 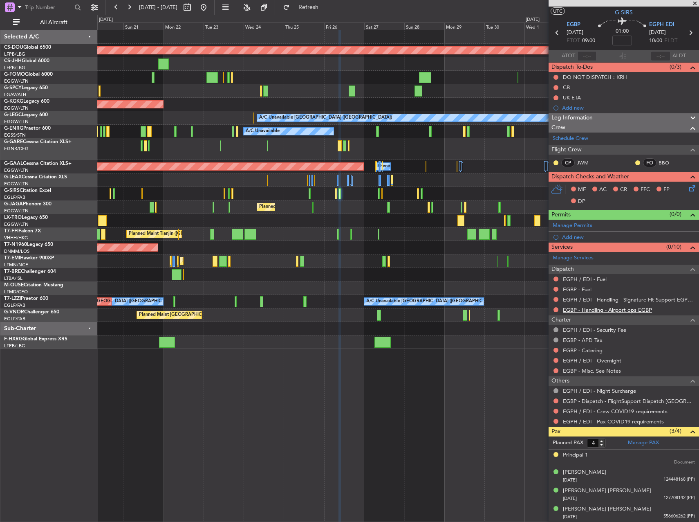 I want to click on label: Planned PAX, so click(x=568, y=443).